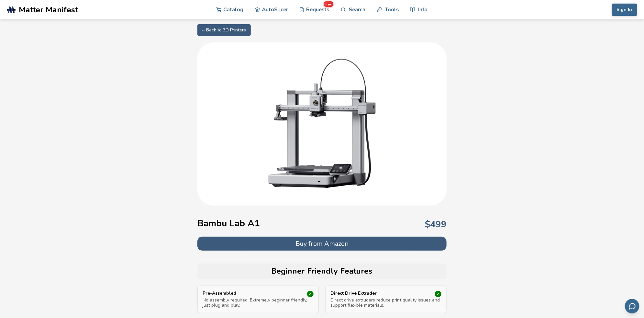  I want to click on button: Buy from Amazon, so click(322, 243).